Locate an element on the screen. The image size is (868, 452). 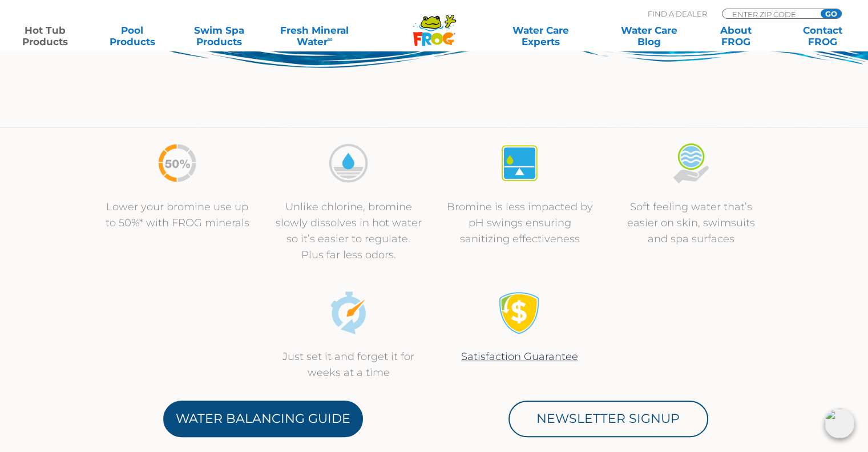
input: GO is located at coordinates (831, 14).